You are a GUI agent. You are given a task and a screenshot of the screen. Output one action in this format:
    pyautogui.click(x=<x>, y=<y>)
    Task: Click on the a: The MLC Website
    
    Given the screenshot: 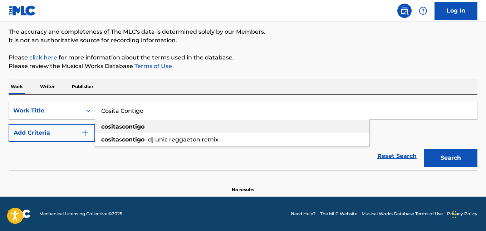 What is the action you would take?
    pyautogui.click(x=339, y=214)
    